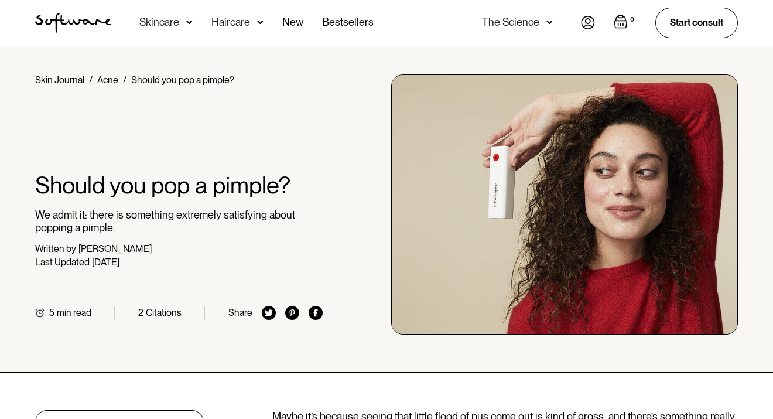  What do you see at coordinates (60, 80) in the screenshot?
I see `a: Skin Journal` at bounding box center [60, 80].